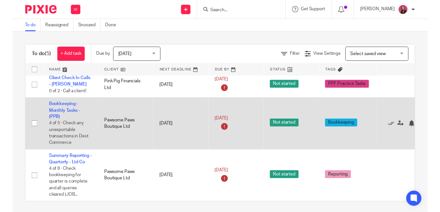 This screenshot has height=212, width=440. Describe the element at coordinates (305, 9) in the screenshot. I see `span: Get Support` at that location.